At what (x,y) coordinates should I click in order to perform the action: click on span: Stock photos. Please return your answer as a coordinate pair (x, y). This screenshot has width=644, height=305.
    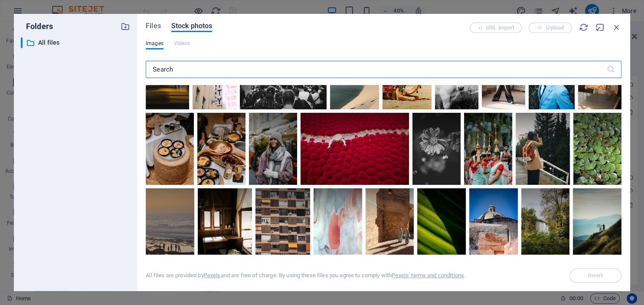
    Looking at the image, I should click on (192, 26).